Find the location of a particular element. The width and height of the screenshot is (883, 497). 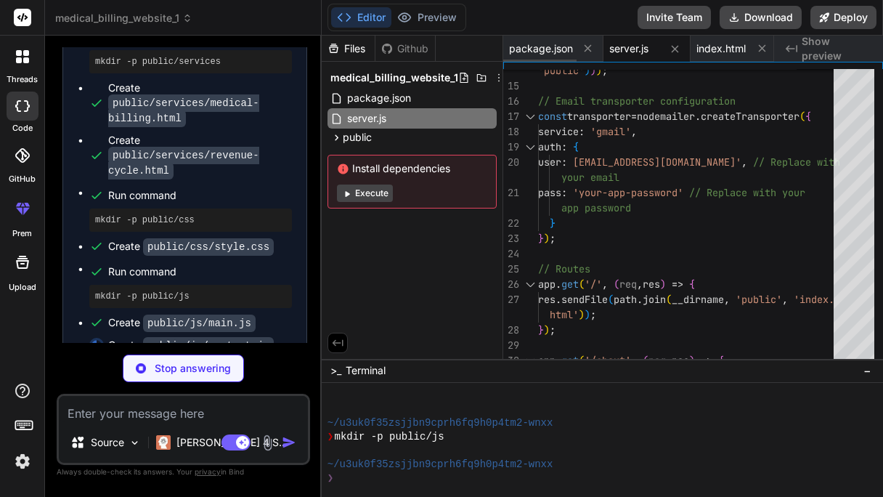

pre: mkdir -p public/services is located at coordinates (190, 62).